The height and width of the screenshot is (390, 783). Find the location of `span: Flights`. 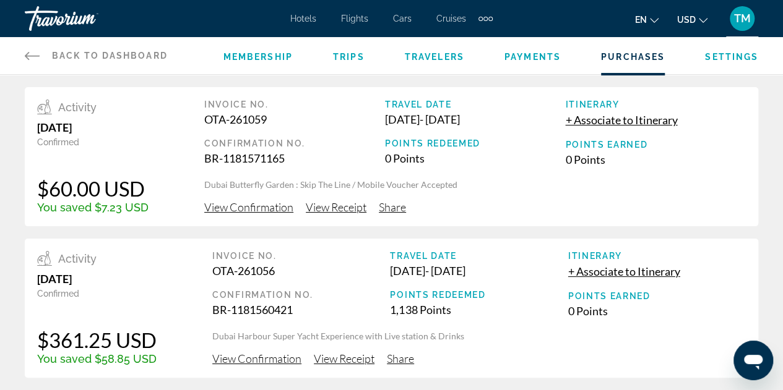

span: Flights is located at coordinates (355, 19).